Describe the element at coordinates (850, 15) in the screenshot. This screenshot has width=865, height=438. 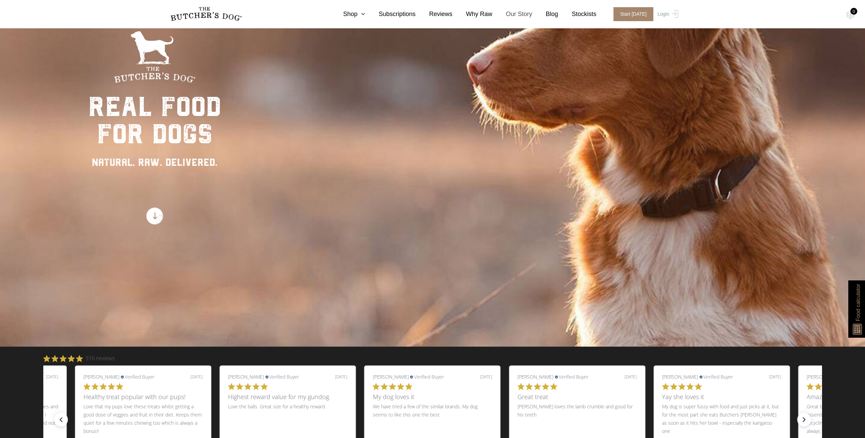
I see `img: TBD_Cart-Empty.png` at that location.